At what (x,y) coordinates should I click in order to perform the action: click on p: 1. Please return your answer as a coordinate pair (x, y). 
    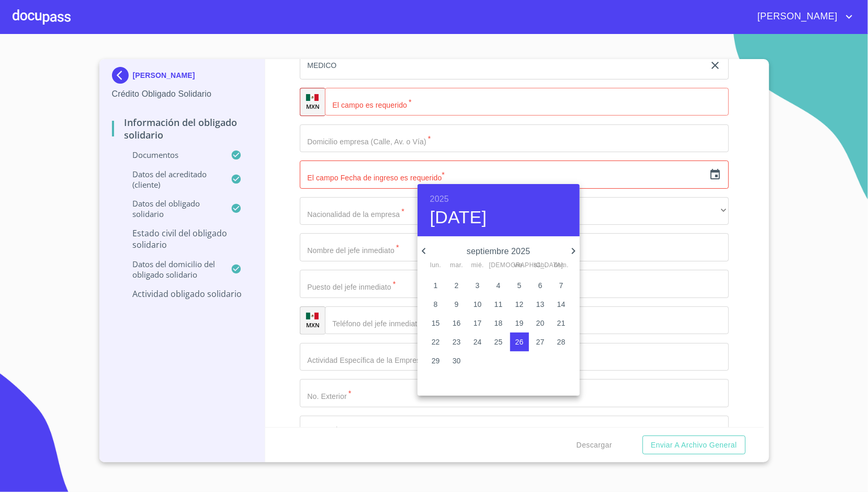
    Looking at the image, I should click on (436, 285).